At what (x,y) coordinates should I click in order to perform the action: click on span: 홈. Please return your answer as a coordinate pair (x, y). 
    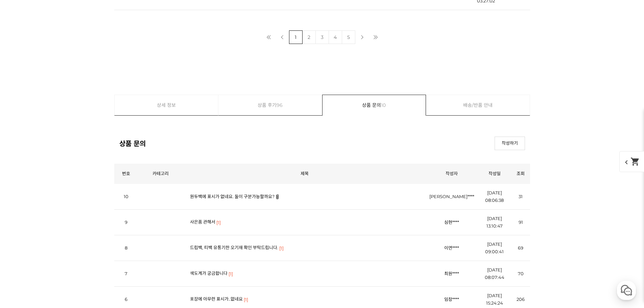
    Looking at the image, I should click on (23, 227).